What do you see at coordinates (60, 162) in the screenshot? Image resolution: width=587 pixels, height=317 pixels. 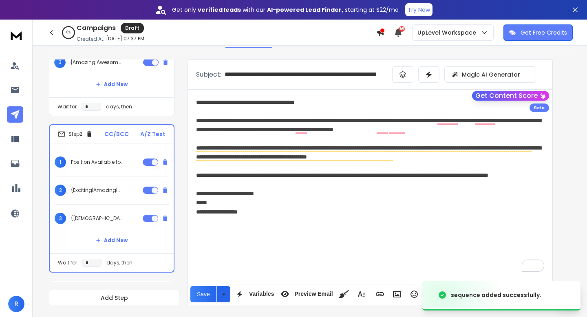 I see `span: 1` at bounding box center [60, 162].